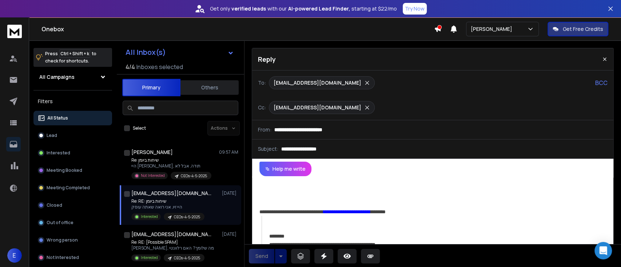 The width and height of the screenshot is (621, 267). What do you see at coordinates (171, 160) in the screenshot?
I see `p: Re: שיחות ביומן` at bounding box center [171, 160].